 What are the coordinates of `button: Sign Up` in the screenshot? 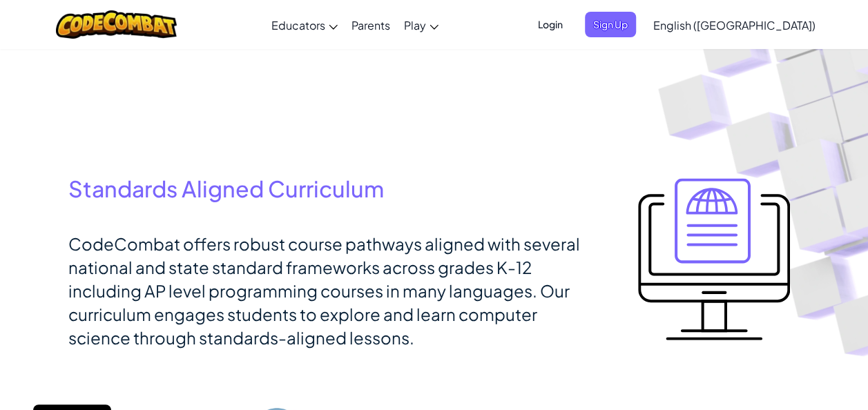 It's located at (610, 25).